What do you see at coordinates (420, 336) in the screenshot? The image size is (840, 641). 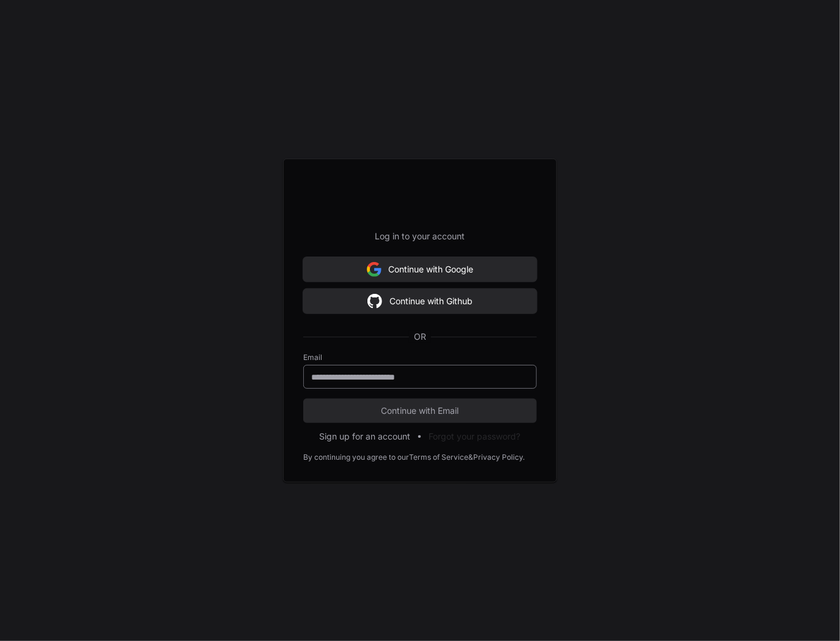 I see `span: OR` at bounding box center [420, 336].